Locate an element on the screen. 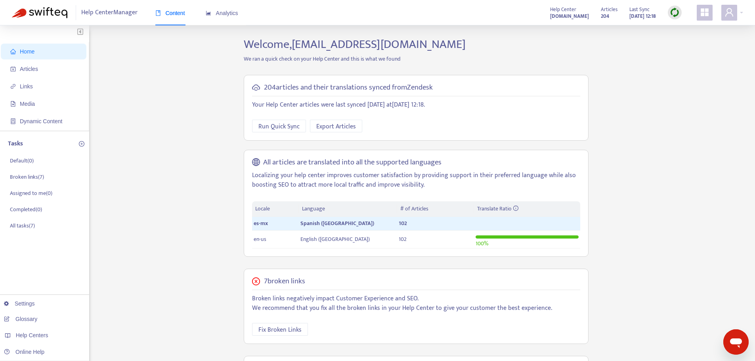  p: Localizing your help center improves customer satisfaction by providing support in their preferre... is located at coordinates (416, 180).